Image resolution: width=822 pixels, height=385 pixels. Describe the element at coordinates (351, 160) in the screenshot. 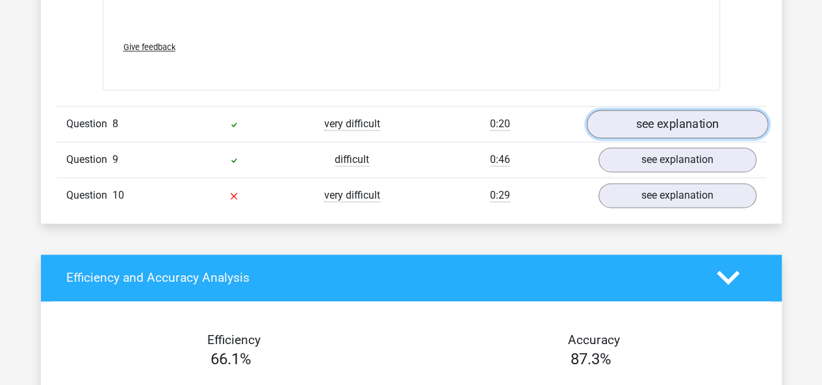

I see `span: difficult` at that location.